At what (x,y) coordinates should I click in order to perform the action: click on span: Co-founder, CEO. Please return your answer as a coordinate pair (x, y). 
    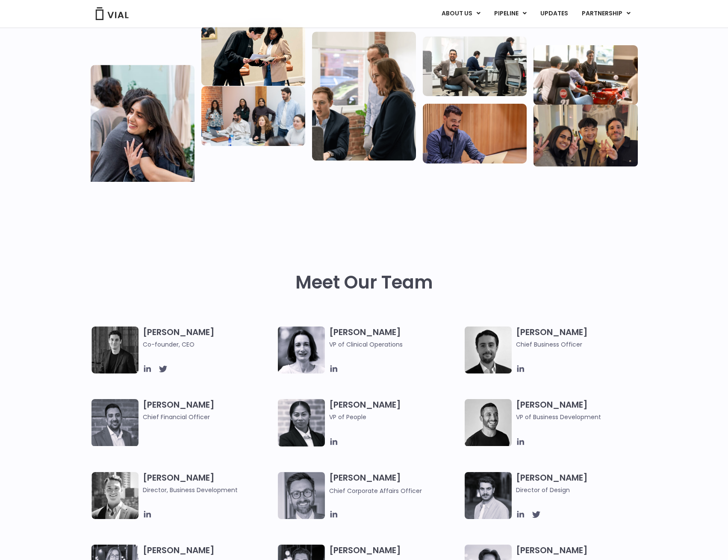
    Looking at the image, I should click on (208, 345).